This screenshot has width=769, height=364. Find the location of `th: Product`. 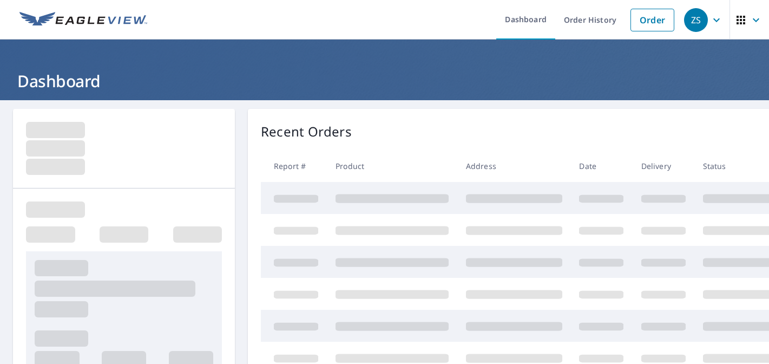

th: Product is located at coordinates (392, 166).